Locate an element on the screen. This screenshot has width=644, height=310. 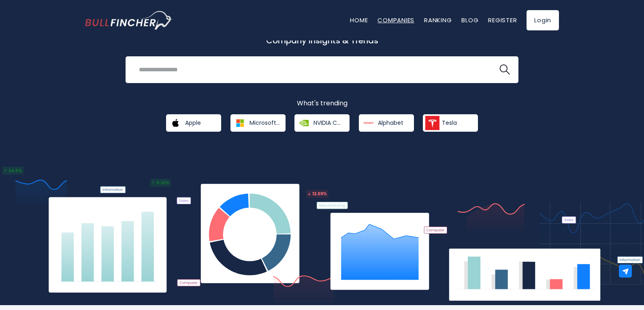
a: NVIDIA Corporation is located at coordinates (322, 123).